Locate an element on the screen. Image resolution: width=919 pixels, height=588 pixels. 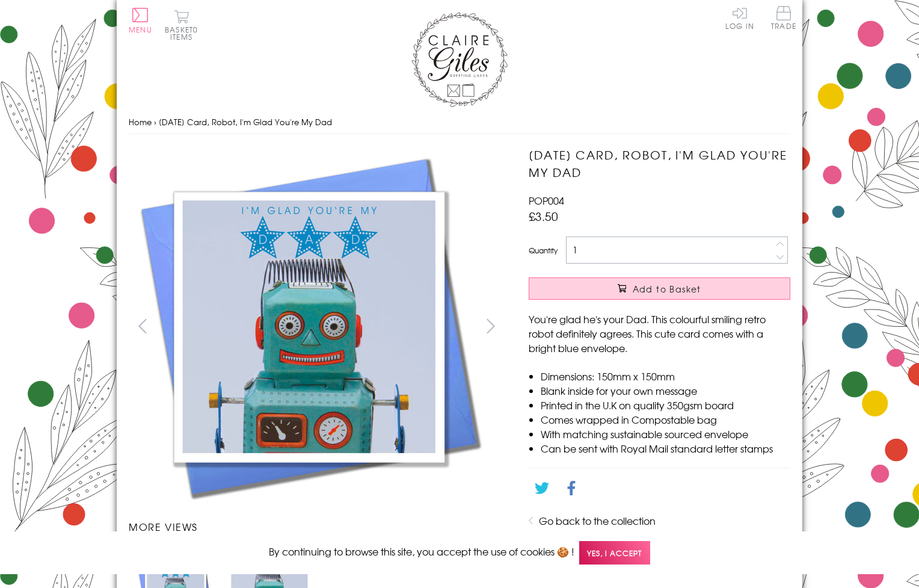
span: Trade is located at coordinates (784, 17).